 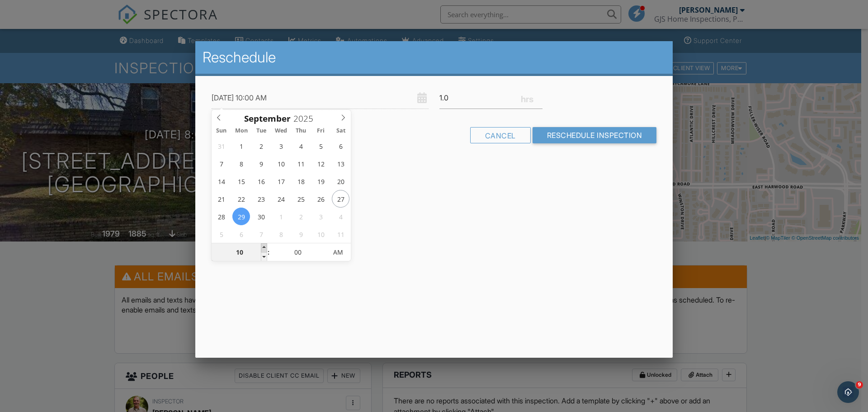 What do you see at coordinates (261, 164) in the screenshot?
I see `span: September 9, 2025` at bounding box center [261, 164].